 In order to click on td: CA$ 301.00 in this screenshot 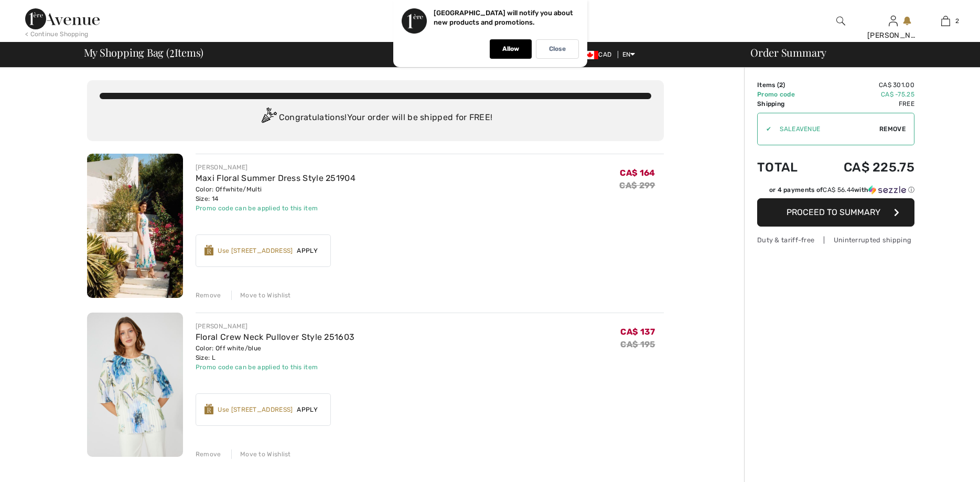, I will do `click(864, 85)`.